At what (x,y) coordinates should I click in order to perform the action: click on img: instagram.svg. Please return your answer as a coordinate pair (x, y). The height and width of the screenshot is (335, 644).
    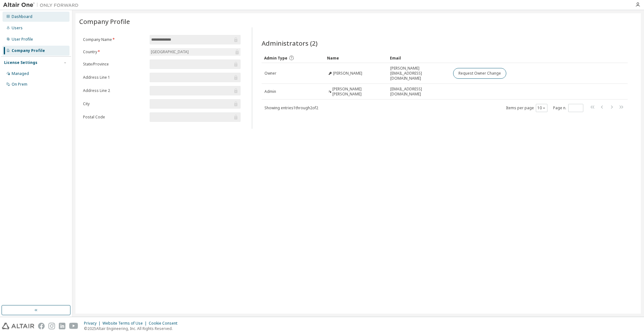
    Looking at the image, I should click on (52, 326).